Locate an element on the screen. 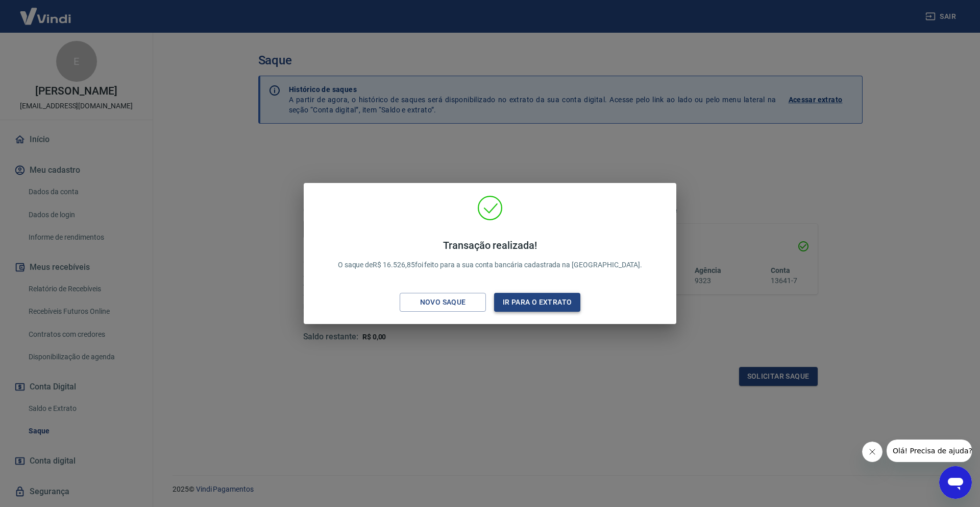 The width and height of the screenshot is (980, 507). button: Ir para o extrato is located at coordinates (537, 302).